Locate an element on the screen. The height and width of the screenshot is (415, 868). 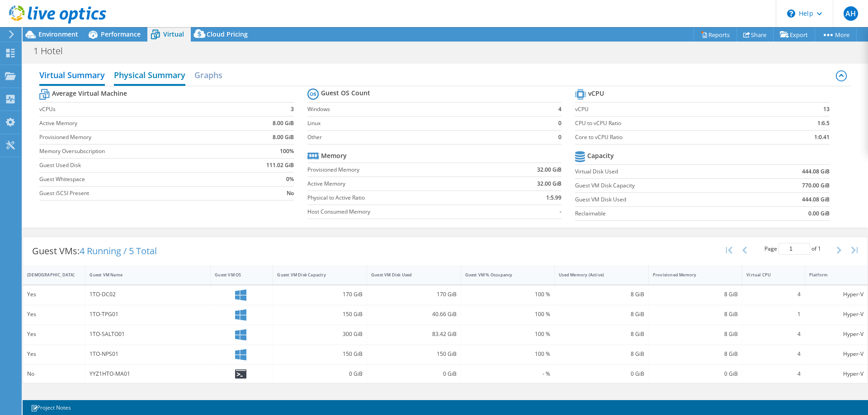
div: 1 is located at coordinates (773, 315).